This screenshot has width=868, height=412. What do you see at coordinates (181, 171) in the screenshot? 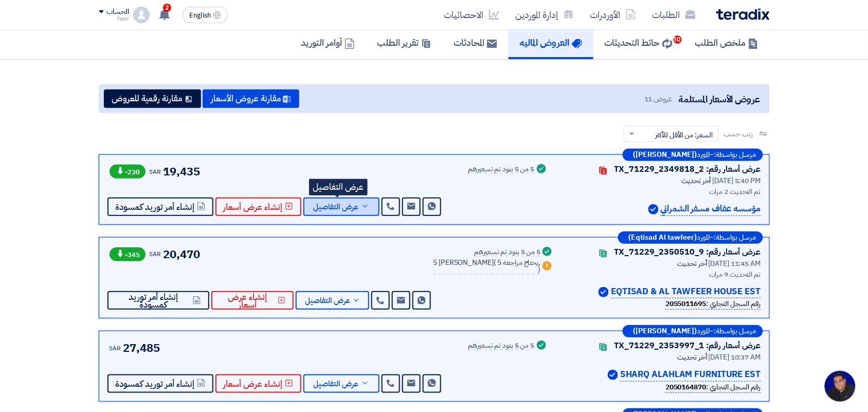
I see `span: 19,435` at bounding box center [181, 171].